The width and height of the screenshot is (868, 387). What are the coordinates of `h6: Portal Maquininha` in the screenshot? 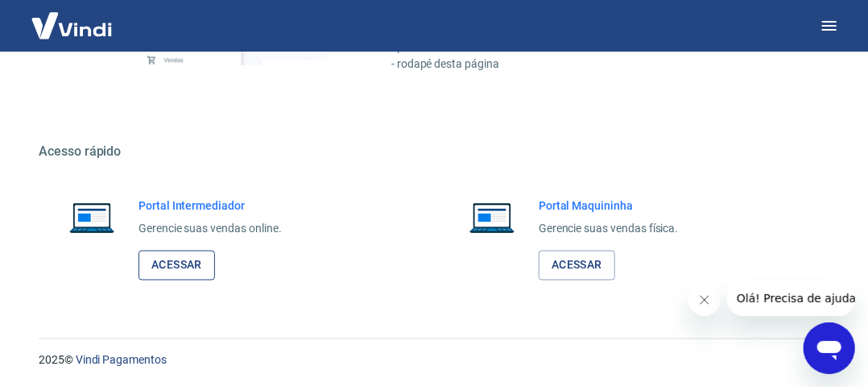 It's located at (609, 206).